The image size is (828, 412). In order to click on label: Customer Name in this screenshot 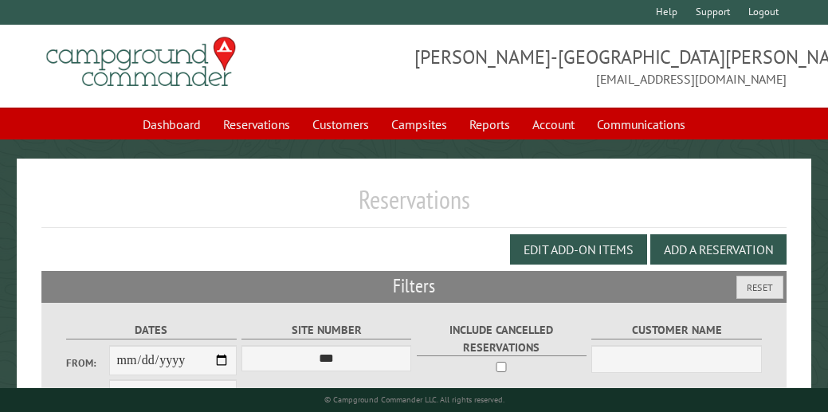, I will do `click(675, 330)`.